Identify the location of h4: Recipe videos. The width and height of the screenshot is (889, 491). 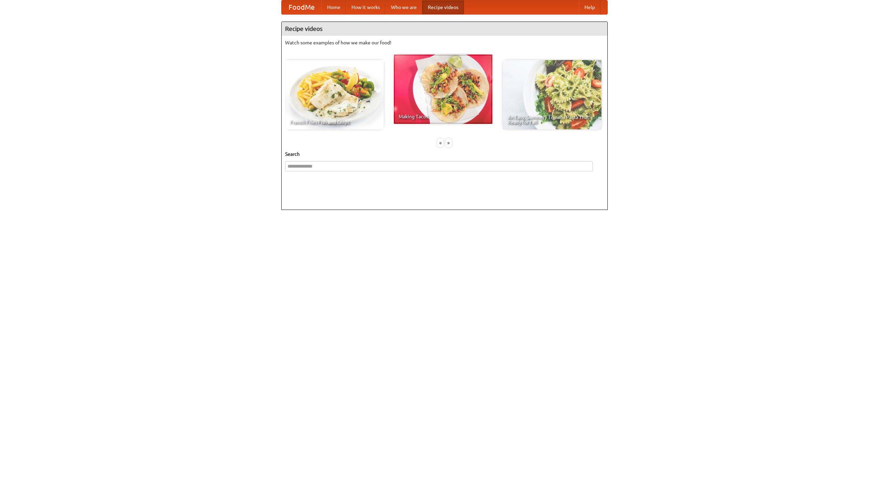
(445, 29).